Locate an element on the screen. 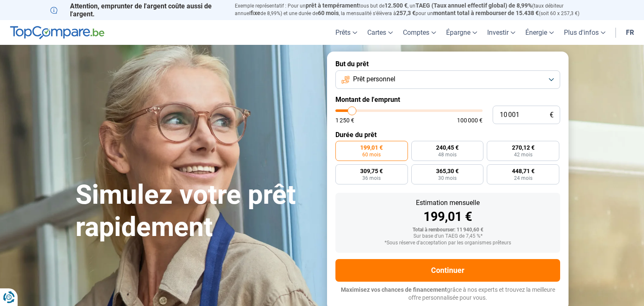 This screenshot has height=306, width=644. a: fr is located at coordinates (630, 32).